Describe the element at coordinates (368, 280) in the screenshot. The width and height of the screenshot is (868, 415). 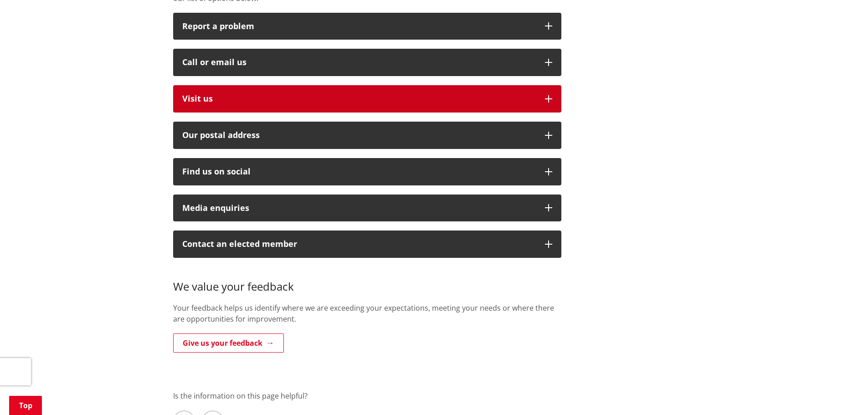
I see `h3: We value your feedback` at that location.